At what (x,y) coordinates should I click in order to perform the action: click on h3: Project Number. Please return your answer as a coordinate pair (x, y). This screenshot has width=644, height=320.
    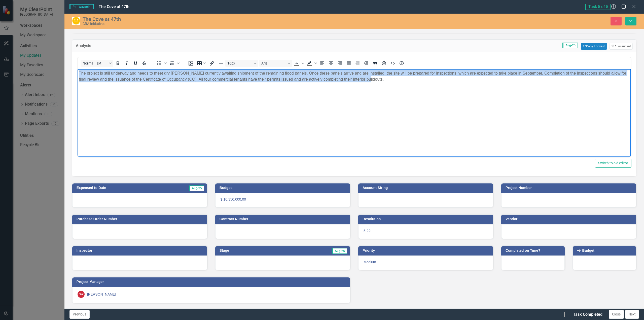
    Looking at the image, I should click on (569, 188).